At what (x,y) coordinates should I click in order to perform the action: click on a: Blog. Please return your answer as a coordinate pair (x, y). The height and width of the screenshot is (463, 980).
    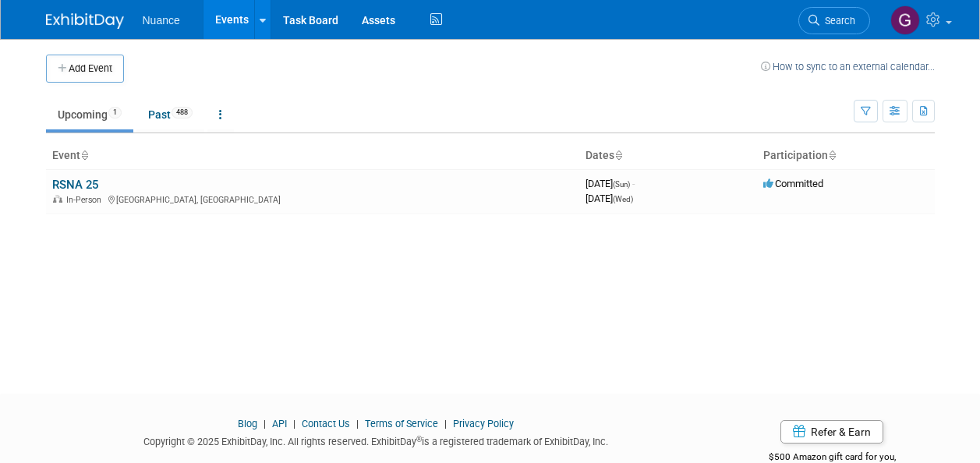
    Looking at the image, I should click on (247, 424).